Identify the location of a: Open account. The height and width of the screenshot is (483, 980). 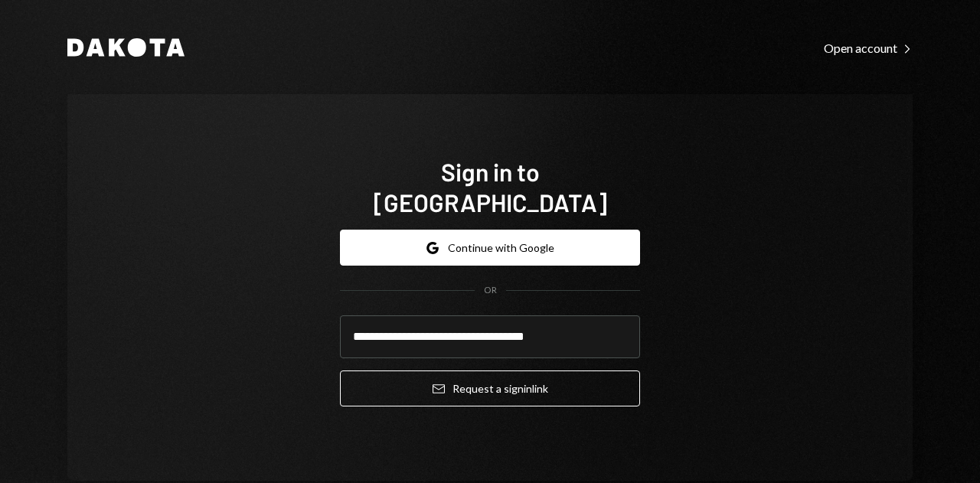
(868, 47).